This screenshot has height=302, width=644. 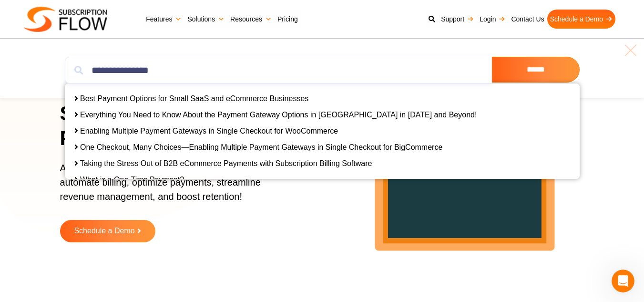 What do you see at coordinates (132, 180) in the screenshot?
I see `a: What is a One-Time Payment?` at bounding box center [132, 180].